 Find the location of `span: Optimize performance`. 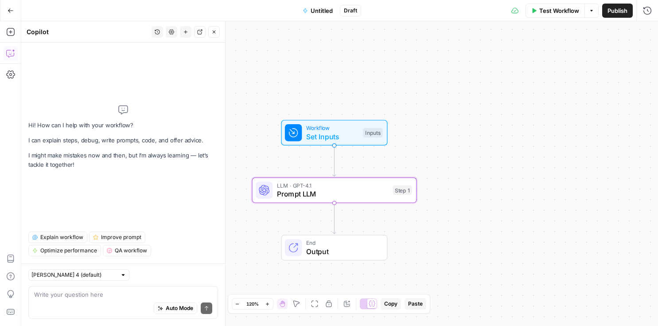

span: Optimize performance is located at coordinates (69, 250).